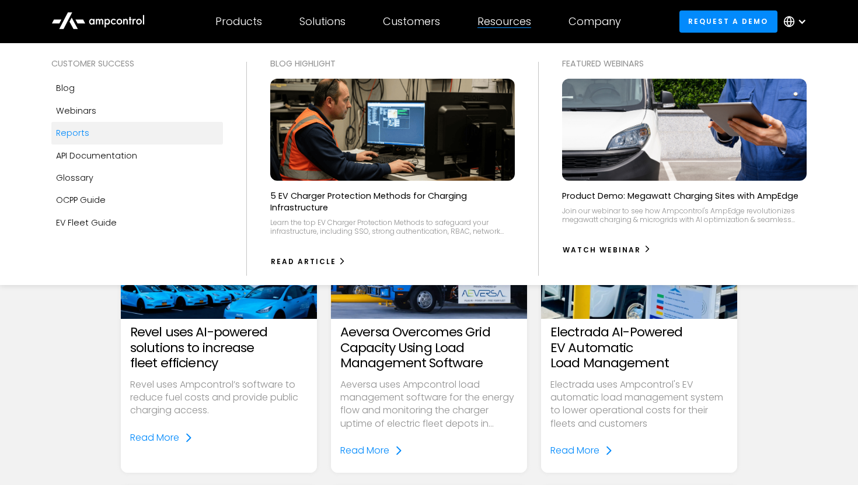 This screenshot has height=485, width=858. I want to click on div: Webinars, so click(76, 111).